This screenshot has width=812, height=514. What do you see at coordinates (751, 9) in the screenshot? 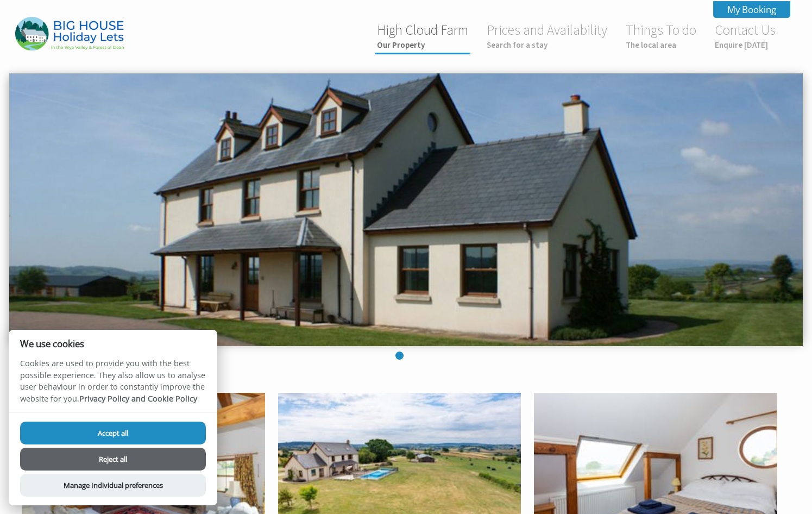
I see `a: My Booking` at bounding box center [751, 9].